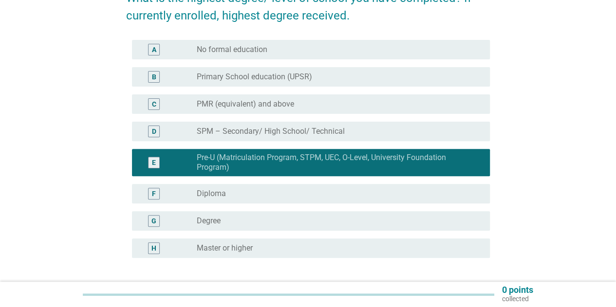 The height and width of the screenshot is (307, 616). Describe the element at coordinates (154, 132) in the screenshot. I see `div: D` at that location.